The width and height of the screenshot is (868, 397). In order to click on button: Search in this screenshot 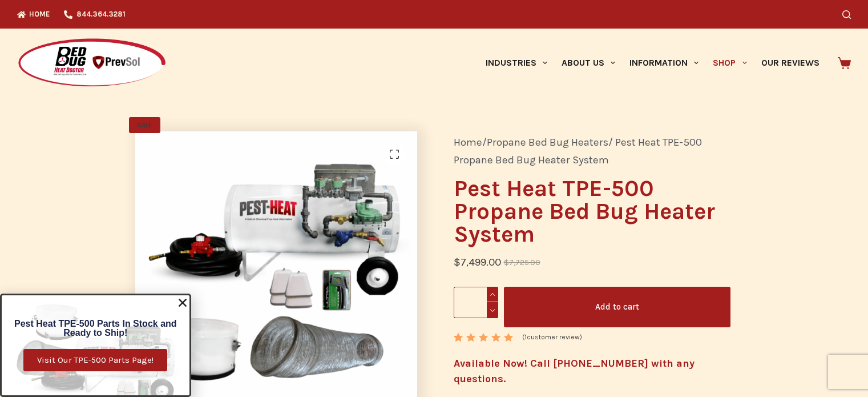, I will do `click(846, 14)`.